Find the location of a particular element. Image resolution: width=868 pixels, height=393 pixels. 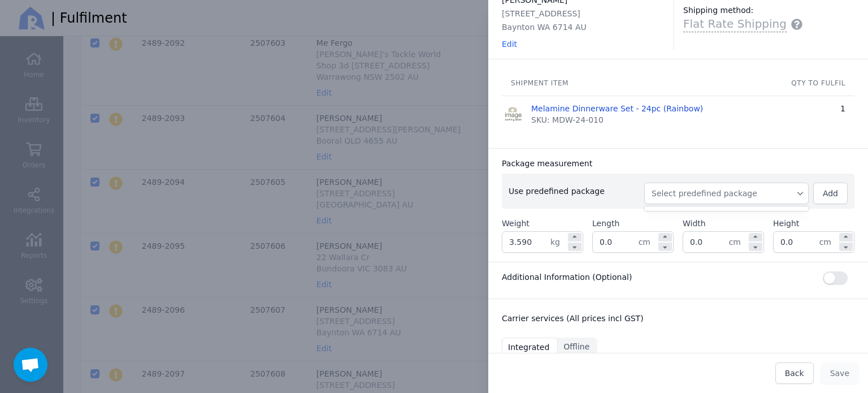

span: Add is located at coordinates (830, 193).